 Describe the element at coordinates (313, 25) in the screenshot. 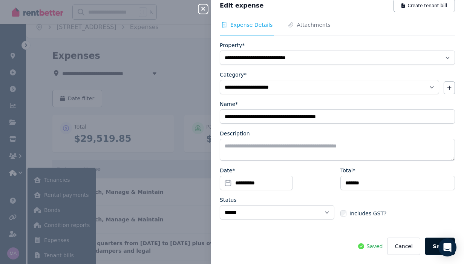

I see `span: Attachments` at that location.